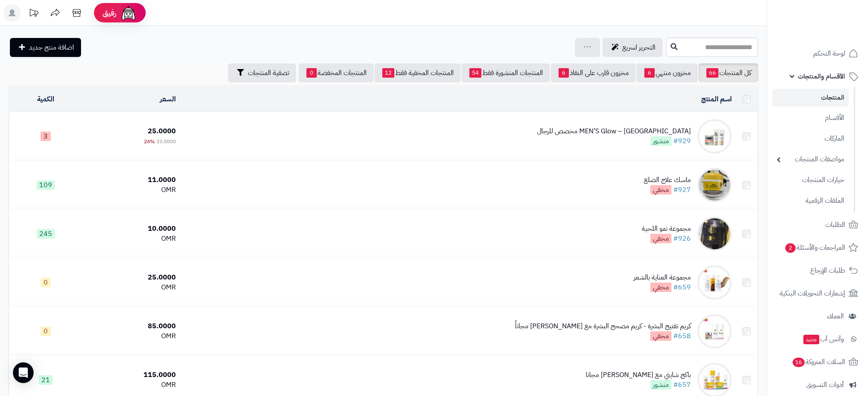 The height and width of the screenshot is (396, 868). What do you see at coordinates (819, 362) in the screenshot?
I see `span: السلات المتروكة` at bounding box center [819, 362].